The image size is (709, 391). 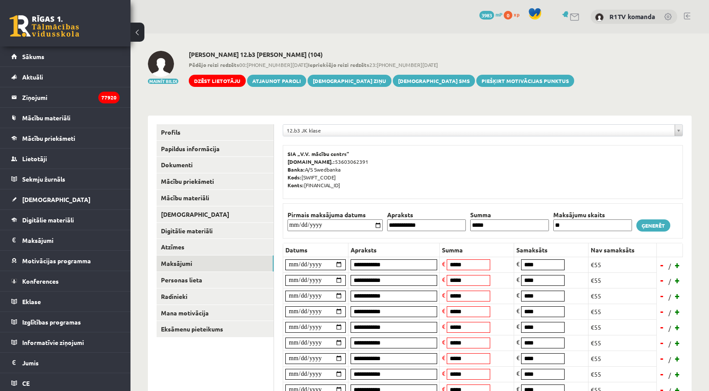 What do you see at coordinates (215, 165) in the screenshot?
I see `a: Dokumenti` at bounding box center [215, 165].